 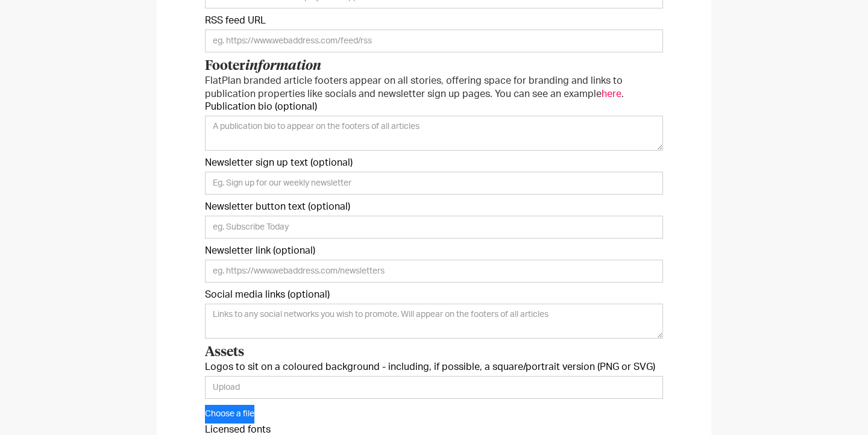 What do you see at coordinates (611, 94) in the screenshot?
I see `a: here` at bounding box center [611, 94].